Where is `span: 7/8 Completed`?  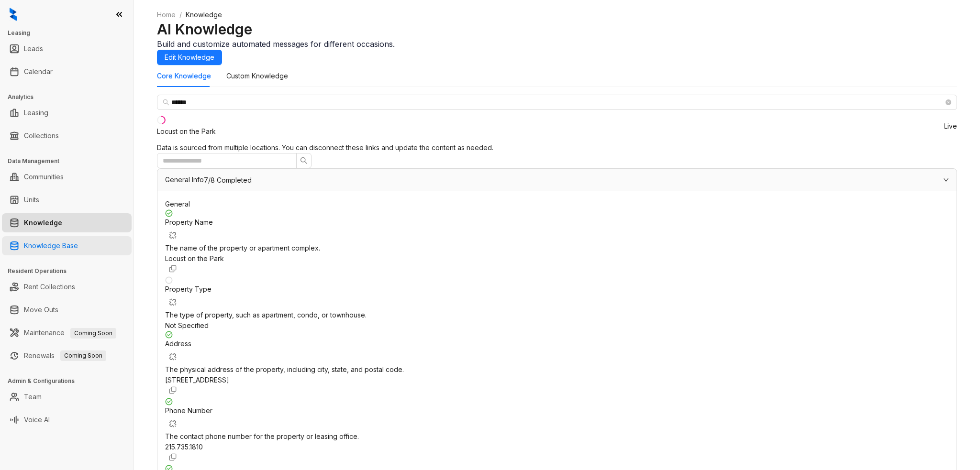
span: 7/8 Completed is located at coordinates (227, 180).